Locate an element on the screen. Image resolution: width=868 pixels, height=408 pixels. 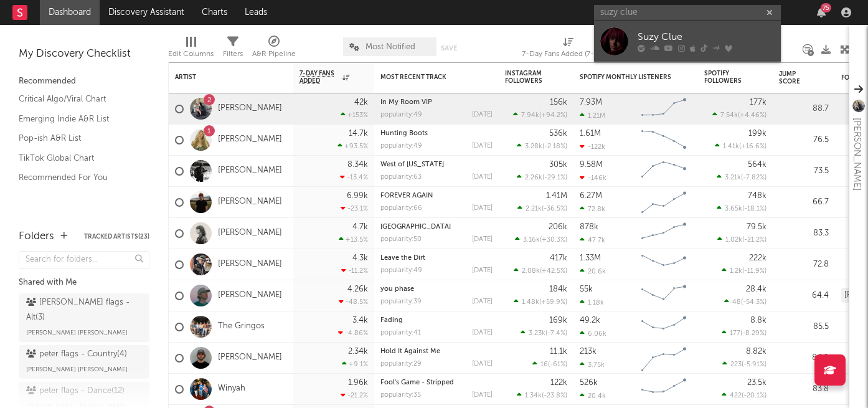
div: 206k is located at coordinates (558, 227).